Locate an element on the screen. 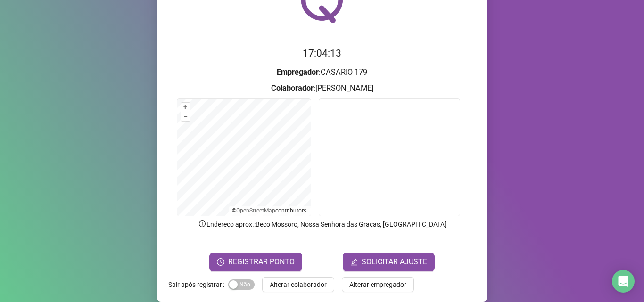 The image size is (644, 302). span: Alterar colaborador is located at coordinates (298, 285).